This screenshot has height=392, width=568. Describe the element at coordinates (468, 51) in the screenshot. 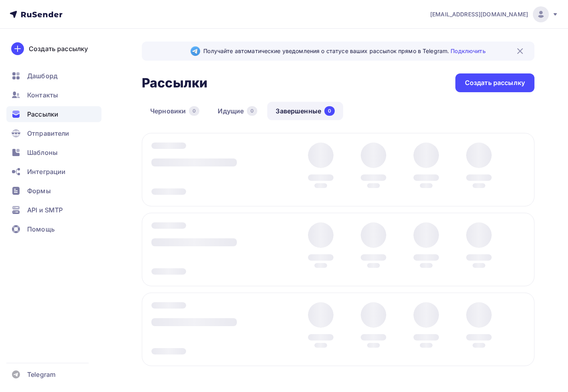

I see `a: Подключить` at that location.